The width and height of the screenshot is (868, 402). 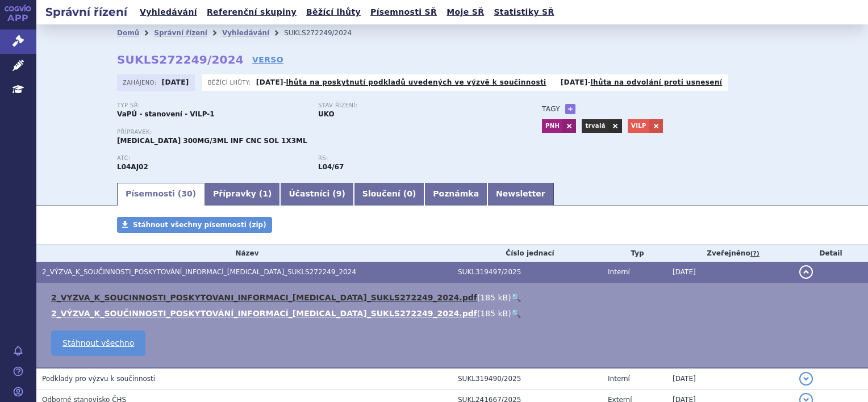 What do you see at coordinates (389, 194) in the screenshot?
I see `a: Sloučení (0)` at bounding box center [389, 194].